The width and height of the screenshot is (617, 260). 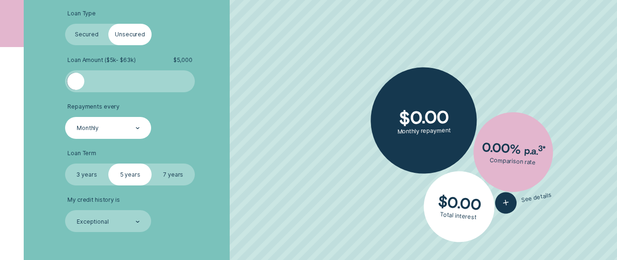 What do you see at coordinates (93, 107) in the screenshot?
I see `span: Repayments every` at bounding box center [93, 107].